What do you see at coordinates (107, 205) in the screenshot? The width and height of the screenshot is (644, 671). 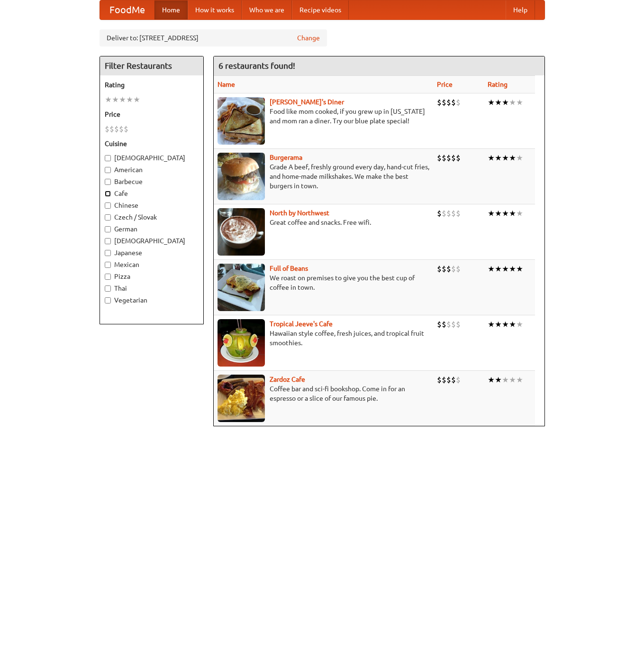 I see `input: Chinese` at bounding box center [107, 205].